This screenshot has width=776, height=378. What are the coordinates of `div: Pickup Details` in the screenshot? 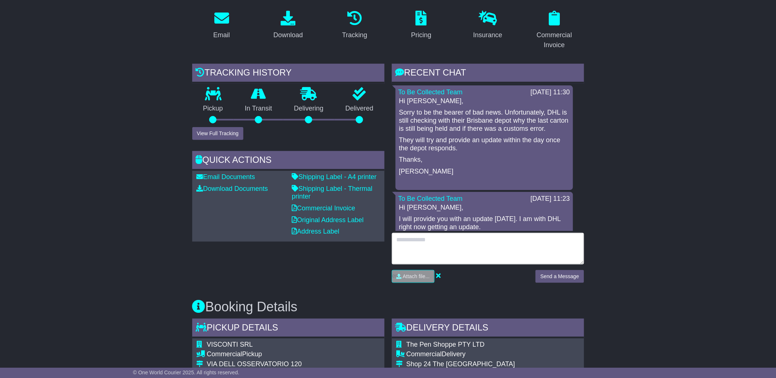 It's located at (288, 329).